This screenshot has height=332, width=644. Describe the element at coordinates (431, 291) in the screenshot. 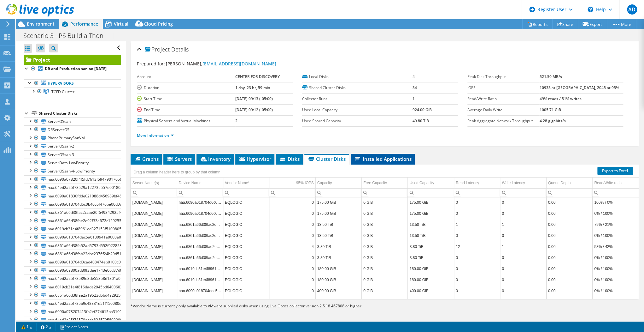

I see `td: Column Used Capacity, Value 400.00 GiB` at that location.